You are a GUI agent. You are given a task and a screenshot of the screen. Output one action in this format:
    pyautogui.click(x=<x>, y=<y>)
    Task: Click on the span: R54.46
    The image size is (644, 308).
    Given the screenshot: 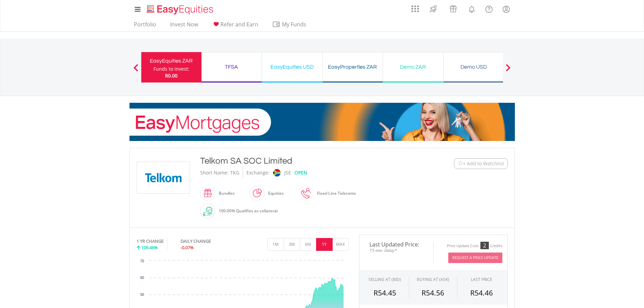 What is the action you would take?
    pyautogui.click(x=481, y=293)
    